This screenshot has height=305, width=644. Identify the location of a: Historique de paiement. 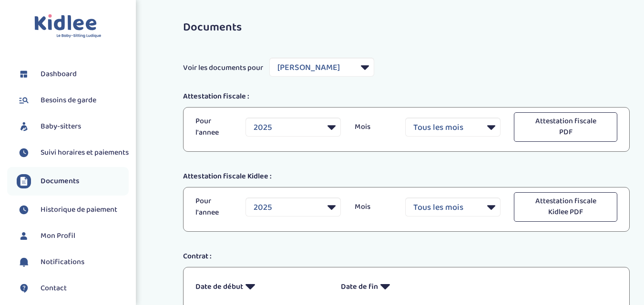
(72, 210).